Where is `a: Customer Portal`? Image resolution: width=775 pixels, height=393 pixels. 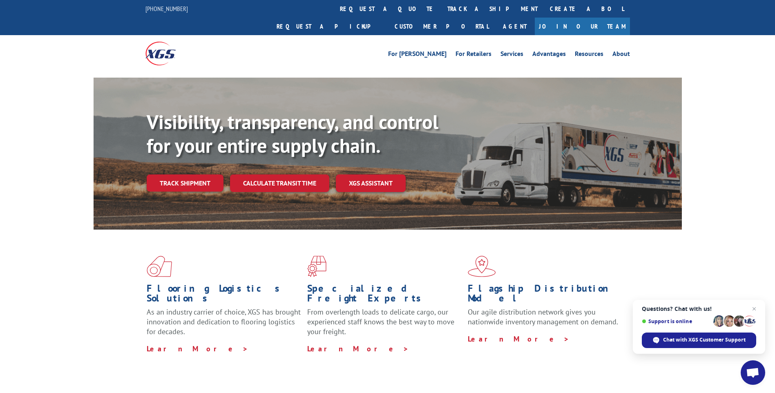
a: Customer Portal is located at coordinates (442, 26).